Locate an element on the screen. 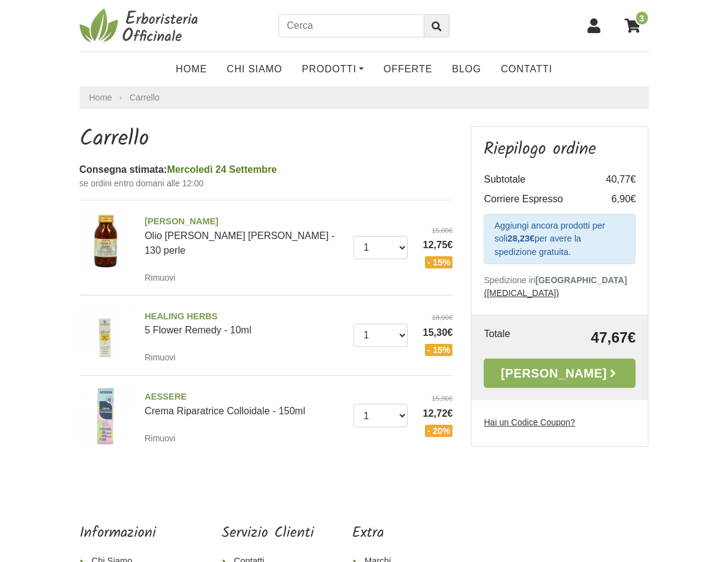 Image resolution: width=728 pixels, height=562 pixels. a: 3 is located at coordinates (633, 26).